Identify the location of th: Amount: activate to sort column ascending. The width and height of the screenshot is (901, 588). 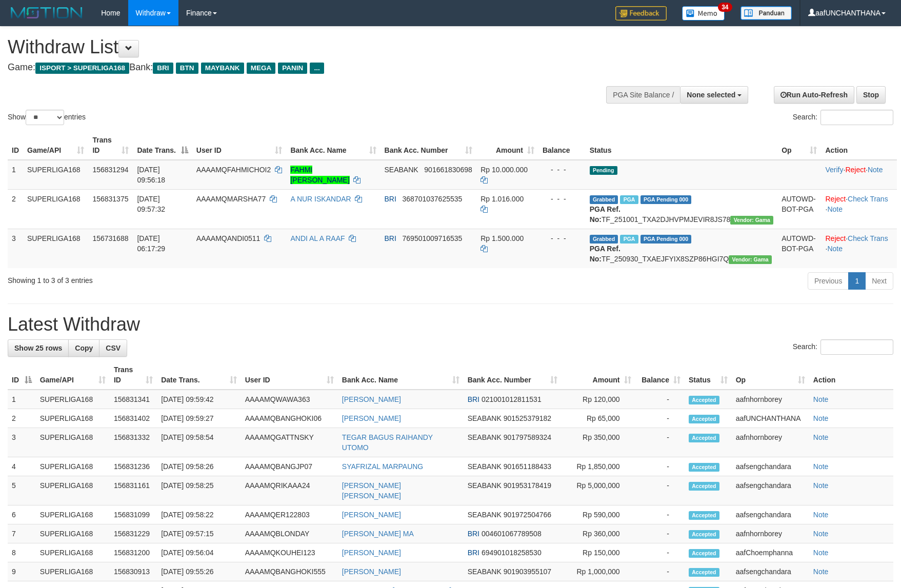
(598, 375).